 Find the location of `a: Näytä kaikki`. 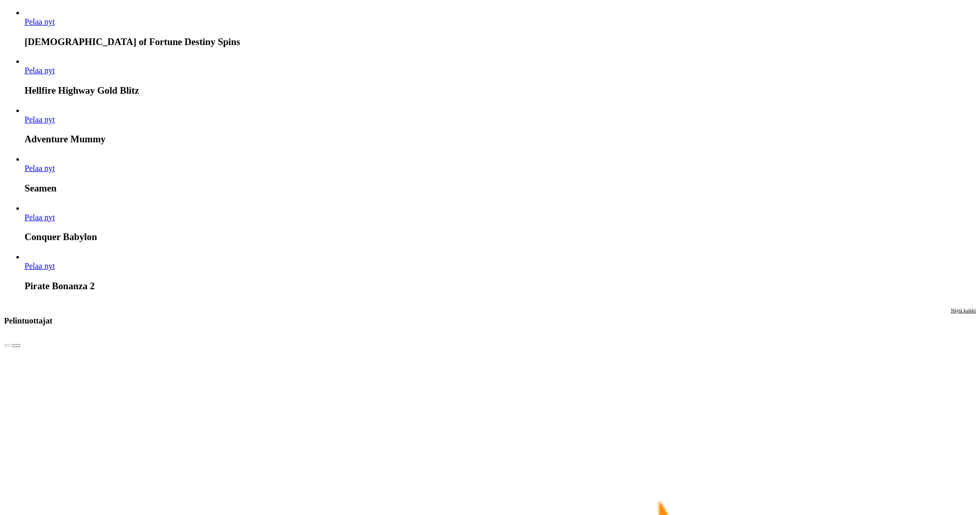

a: Näytä kaikki is located at coordinates (962, 320).